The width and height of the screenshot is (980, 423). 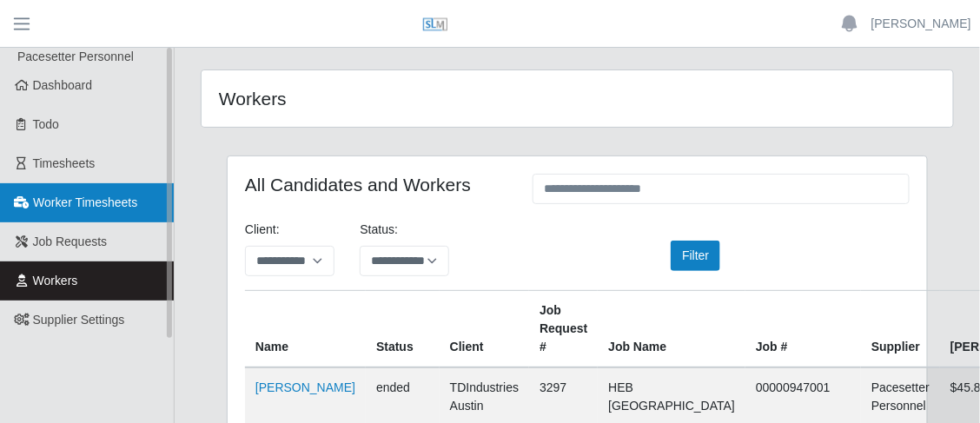 What do you see at coordinates (63, 85) in the screenshot?
I see `span: Dashboard` at bounding box center [63, 85].